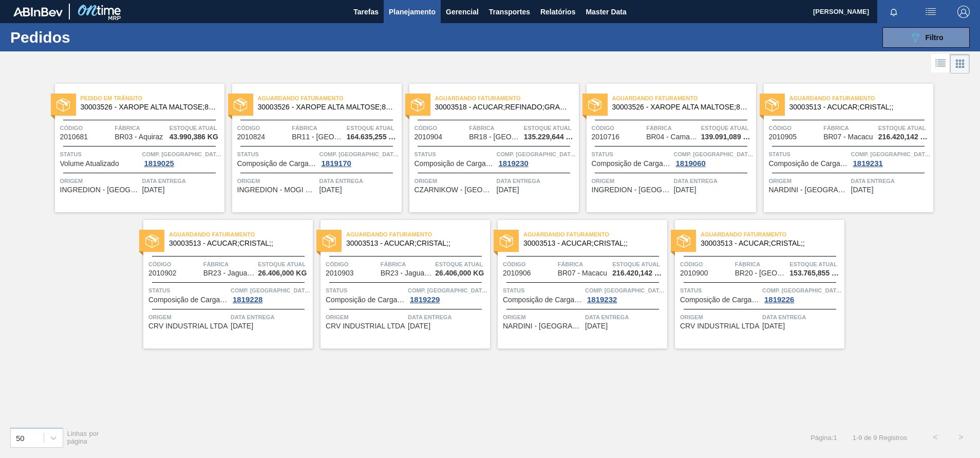  I want to click on span: 30003518 - ACUCAR;REFINADO;GRANULADO;;, so click(503, 107).